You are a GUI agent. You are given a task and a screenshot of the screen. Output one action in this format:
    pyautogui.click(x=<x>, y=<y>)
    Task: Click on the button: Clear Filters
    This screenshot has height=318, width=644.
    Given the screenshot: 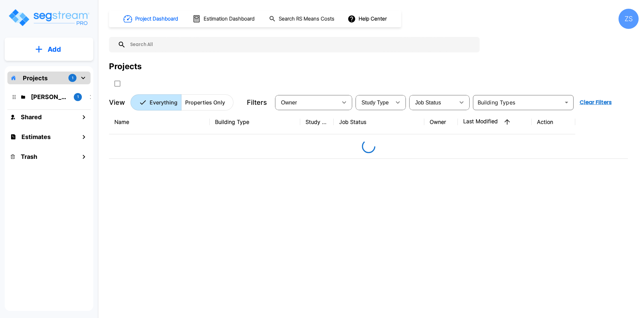 What is the action you would take?
    pyautogui.click(x=595, y=103)
    